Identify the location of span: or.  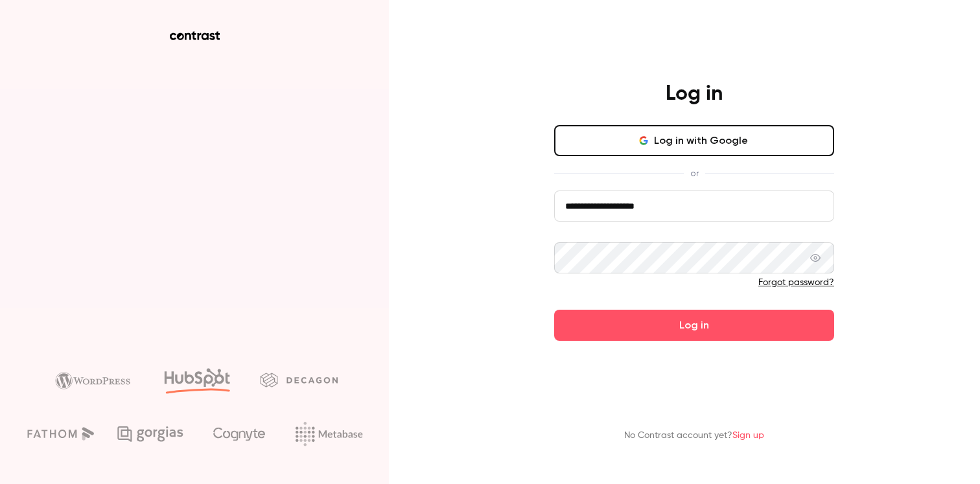
(694, 173).